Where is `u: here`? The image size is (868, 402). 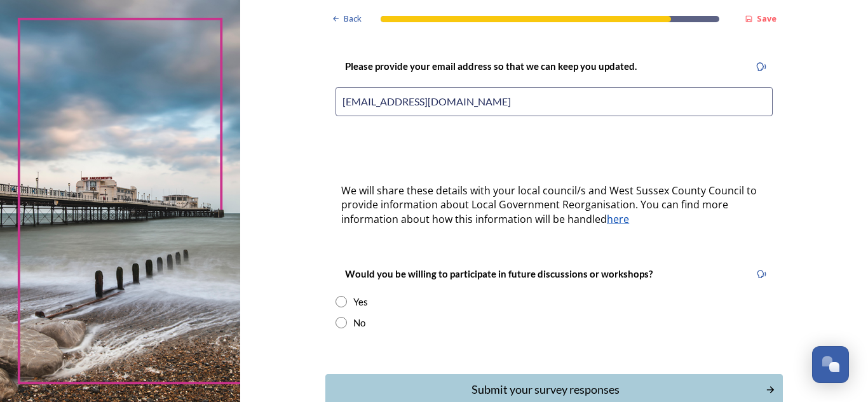
u: here is located at coordinates (618, 219).